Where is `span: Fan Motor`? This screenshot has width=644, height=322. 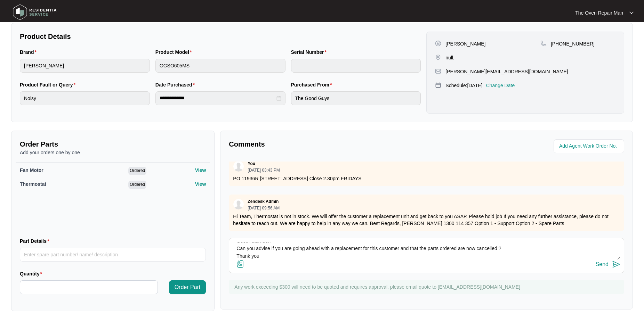 span: Fan Motor is located at coordinates (32, 170).